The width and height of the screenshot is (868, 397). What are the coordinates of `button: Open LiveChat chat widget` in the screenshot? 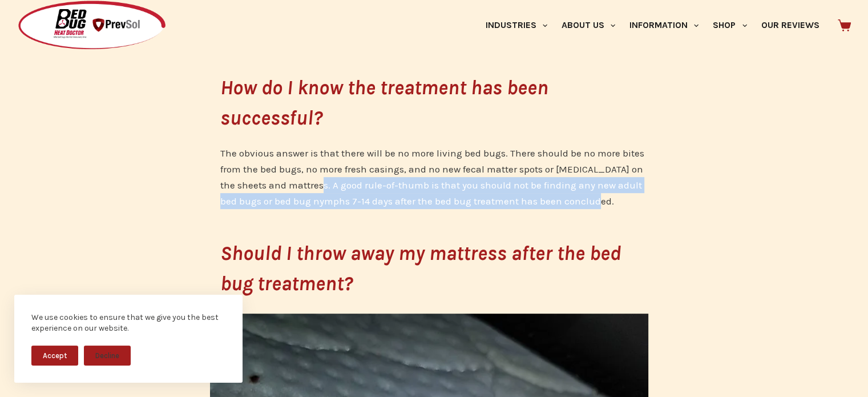 It's located at (27, 22).